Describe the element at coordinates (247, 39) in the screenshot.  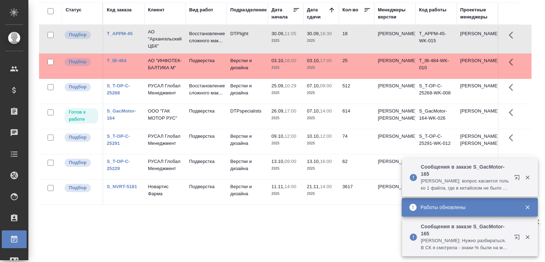
I see `td: DTPlight` at that location.